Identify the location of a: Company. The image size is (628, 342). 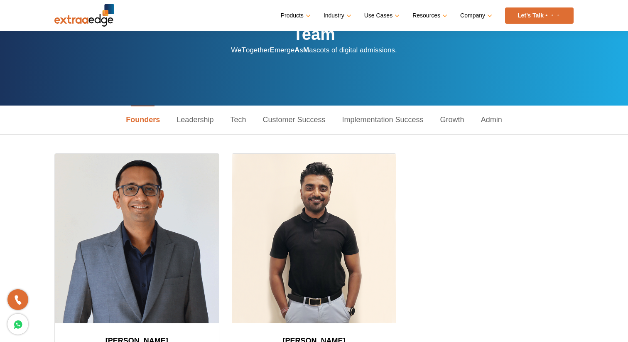
(475, 15).